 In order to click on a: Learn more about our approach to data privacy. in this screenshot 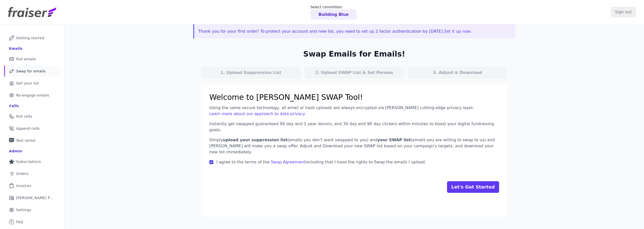, I will do `click(258, 114)`.